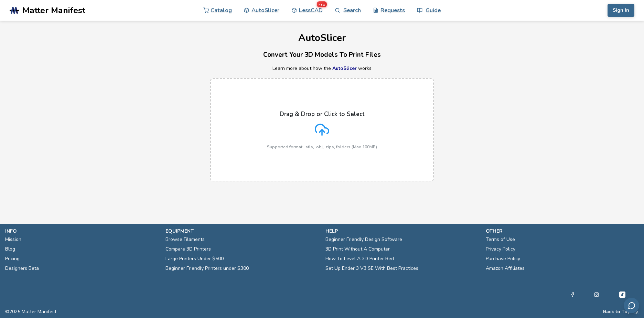 The height and width of the screenshot is (318, 644). Describe the element at coordinates (344, 68) in the screenshot. I see `a: AutoSlicer` at that location.